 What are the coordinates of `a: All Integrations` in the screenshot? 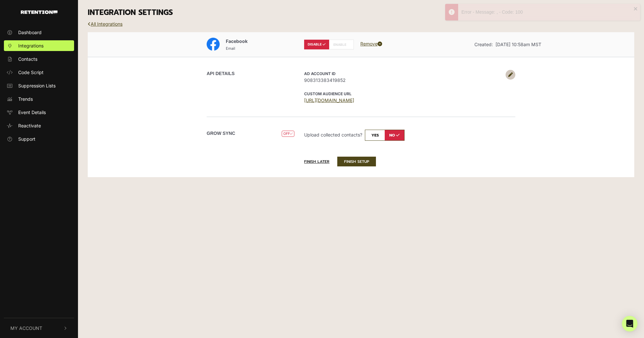 It's located at (105, 24).